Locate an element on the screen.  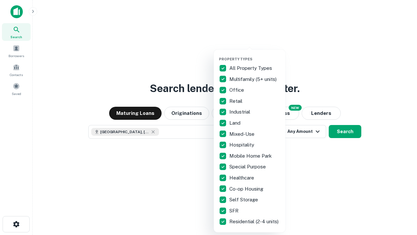
p: Industrial is located at coordinates (240, 112).